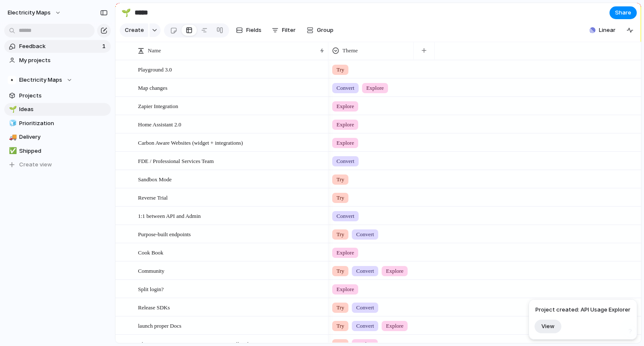 The height and width of the screenshot is (346, 644). What do you see at coordinates (57, 124) in the screenshot?
I see `div: 🧊Prioritization` at bounding box center [57, 124].